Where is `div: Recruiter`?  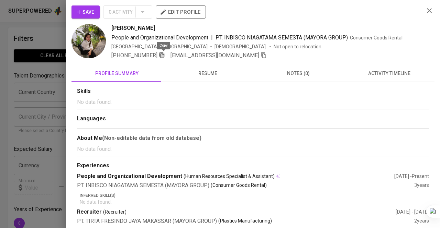 div: Recruiter is located at coordinates (236, 212).